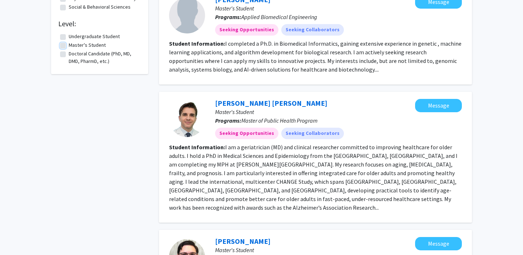 This screenshot has width=523, height=255. I want to click on label: Undergraduate Student, so click(94, 36).